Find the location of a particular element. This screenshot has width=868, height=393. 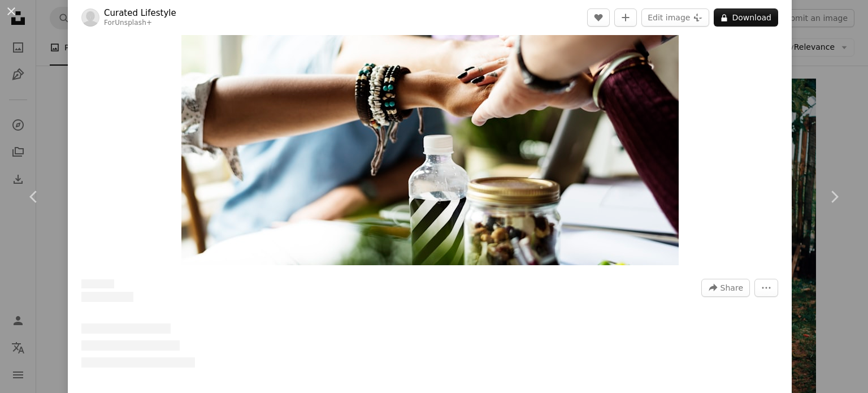

button: Download is located at coordinates (746, 17).